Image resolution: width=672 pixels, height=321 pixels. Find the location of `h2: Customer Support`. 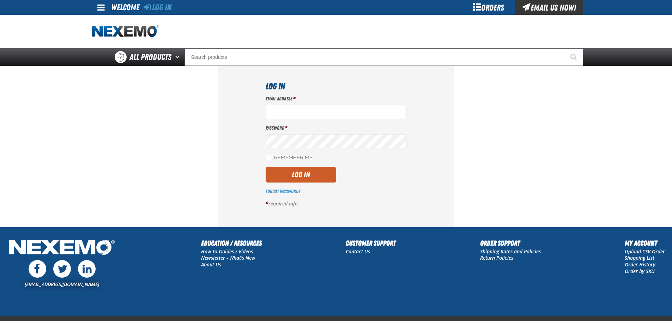

h2: Customer Support is located at coordinates (370, 243).